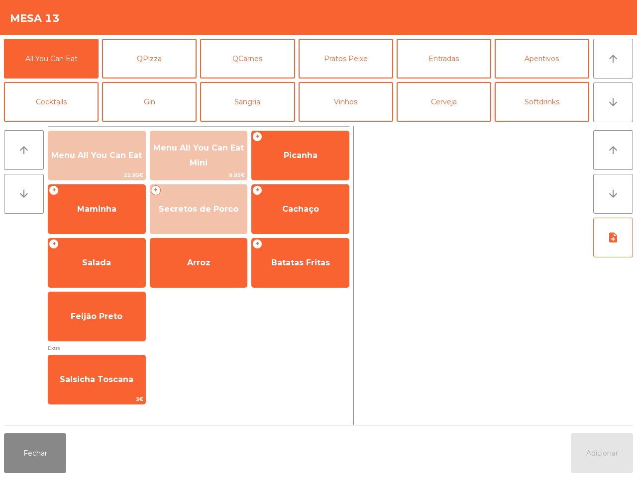 The width and height of the screenshot is (637, 477). I want to click on button: Softdrinks, so click(542, 102).